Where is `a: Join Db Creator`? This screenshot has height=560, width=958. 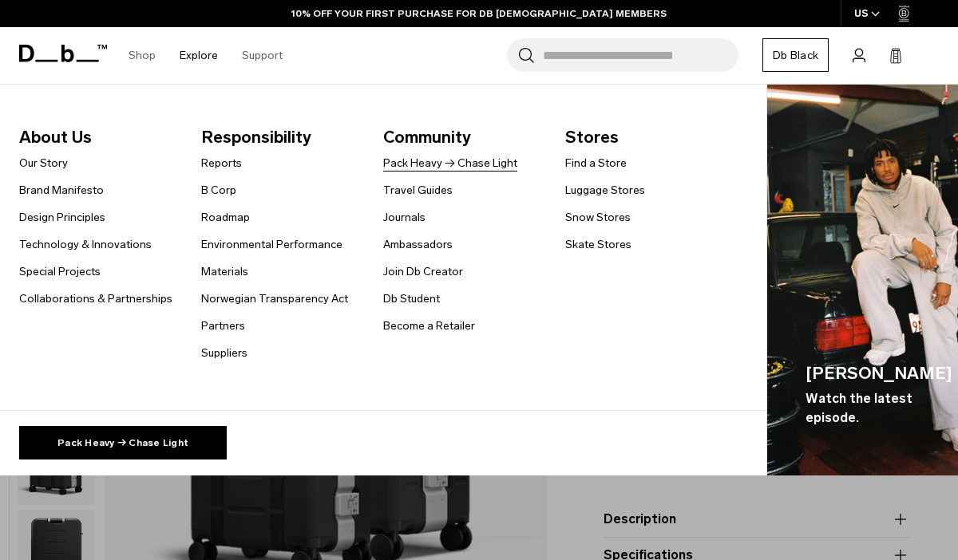
a: Join Db Creator is located at coordinates (423, 271).